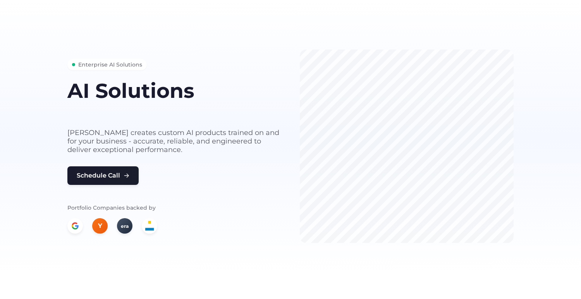  I want to click on div: Y, so click(100, 226).